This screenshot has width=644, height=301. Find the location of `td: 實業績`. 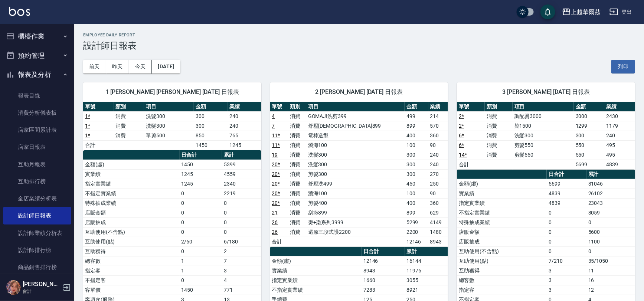

td: 實業績 is located at coordinates (131, 174).